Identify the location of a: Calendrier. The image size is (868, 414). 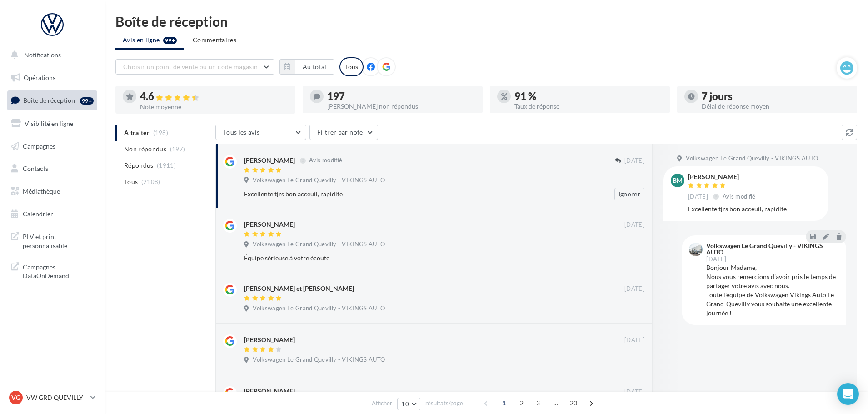
(52, 214).